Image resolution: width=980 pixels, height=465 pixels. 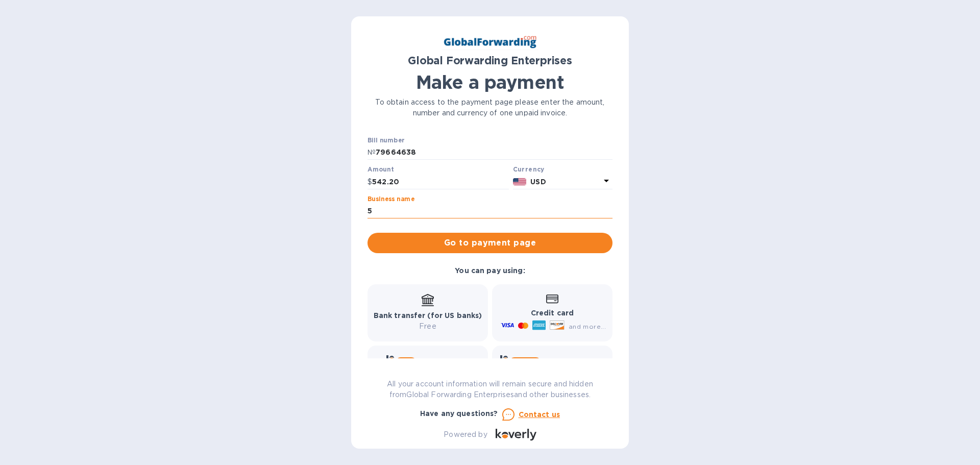 I want to click on b: Bank transfer (for US banks), so click(x=427, y=315).